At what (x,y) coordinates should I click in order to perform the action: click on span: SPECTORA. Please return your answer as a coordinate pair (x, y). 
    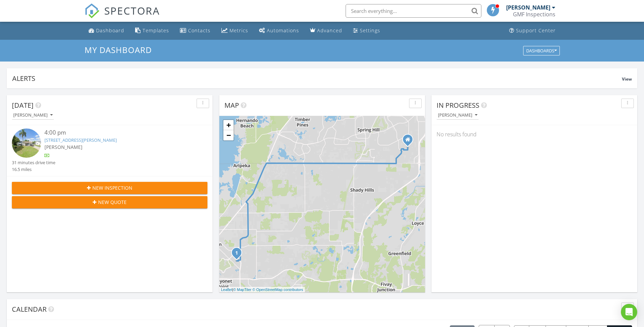
    Looking at the image, I should click on (132, 11).